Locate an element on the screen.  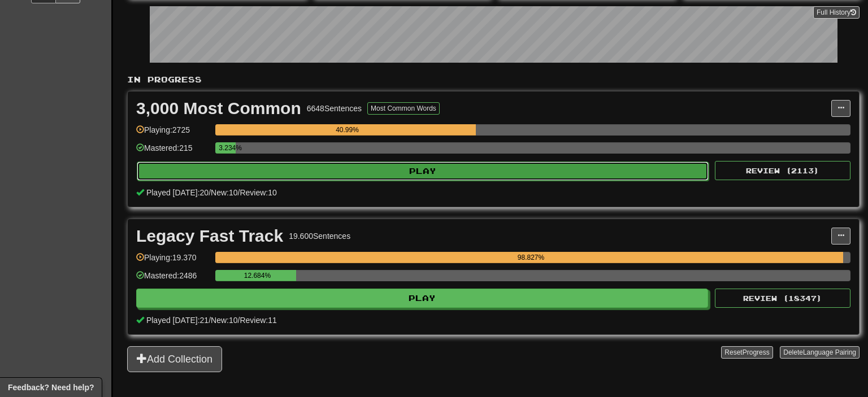
div: 40.99% is located at coordinates (347, 130).